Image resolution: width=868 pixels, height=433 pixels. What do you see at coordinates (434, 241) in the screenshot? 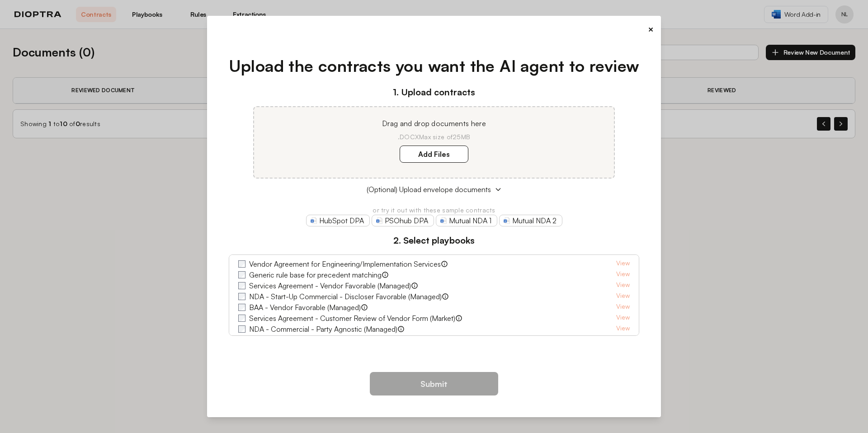
I see `h3: 2. Select playbooks` at bounding box center [434, 241].